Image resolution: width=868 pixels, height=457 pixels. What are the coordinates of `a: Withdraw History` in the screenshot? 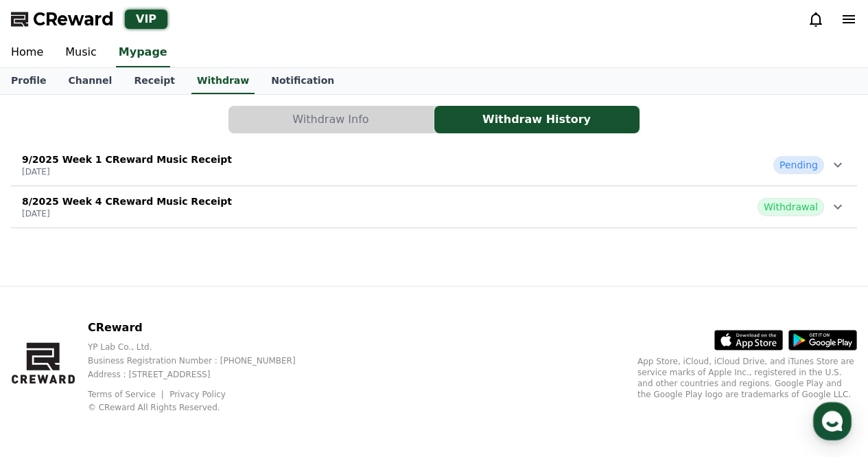 It's located at (537, 120).